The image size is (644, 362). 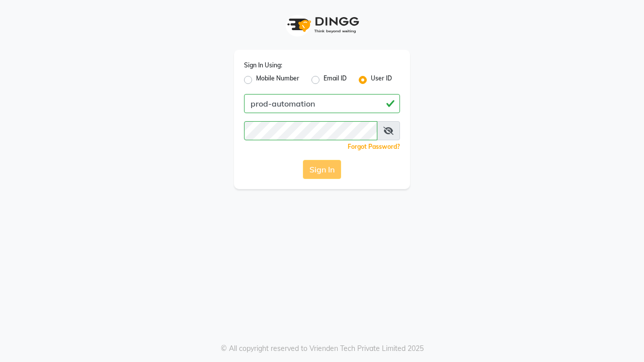 I want to click on img: logo1.svg, so click(x=322, y=24).